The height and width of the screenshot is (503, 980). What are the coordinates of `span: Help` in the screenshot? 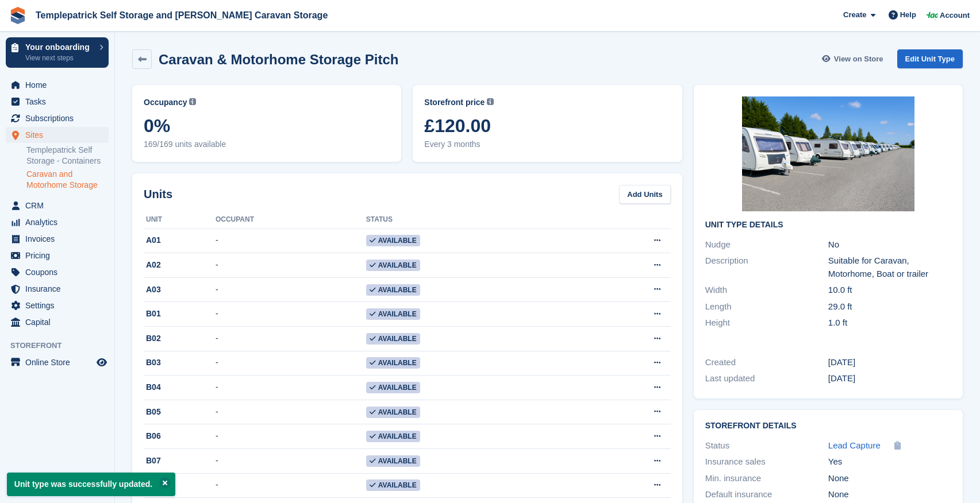 It's located at (908, 15).